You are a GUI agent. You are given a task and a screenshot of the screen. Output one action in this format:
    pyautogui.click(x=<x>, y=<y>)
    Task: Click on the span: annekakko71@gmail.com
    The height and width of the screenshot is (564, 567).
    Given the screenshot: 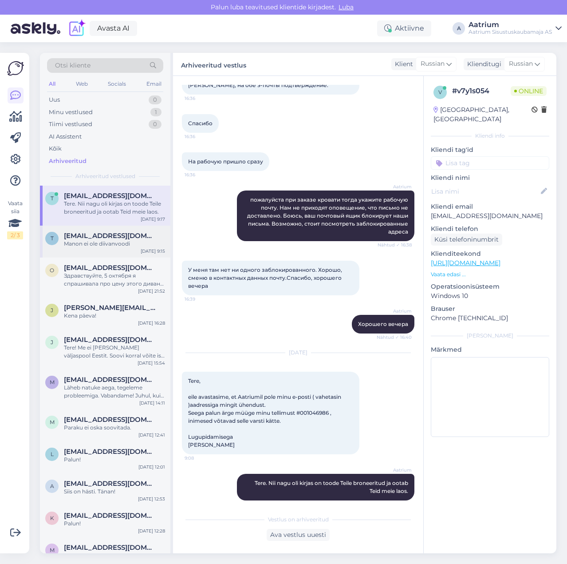 What is the action you would take?
    pyautogui.click(x=110, y=483)
    